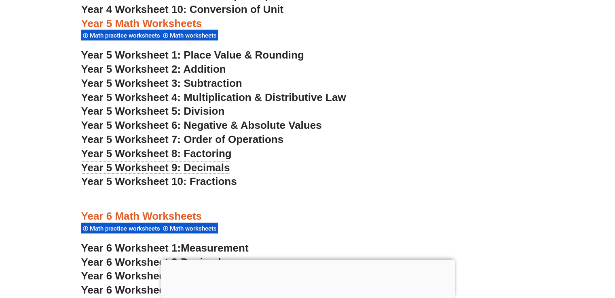 Image resolution: width=615 pixels, height=298 pixels. Describe the element at coordinates (153, 290) in the screenshot. I see `a: Year 6 Worksheet 4:Percents` at that location.